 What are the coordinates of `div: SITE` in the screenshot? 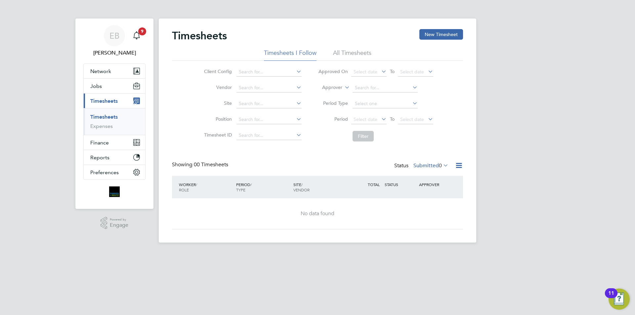 It's located at (320, 187).